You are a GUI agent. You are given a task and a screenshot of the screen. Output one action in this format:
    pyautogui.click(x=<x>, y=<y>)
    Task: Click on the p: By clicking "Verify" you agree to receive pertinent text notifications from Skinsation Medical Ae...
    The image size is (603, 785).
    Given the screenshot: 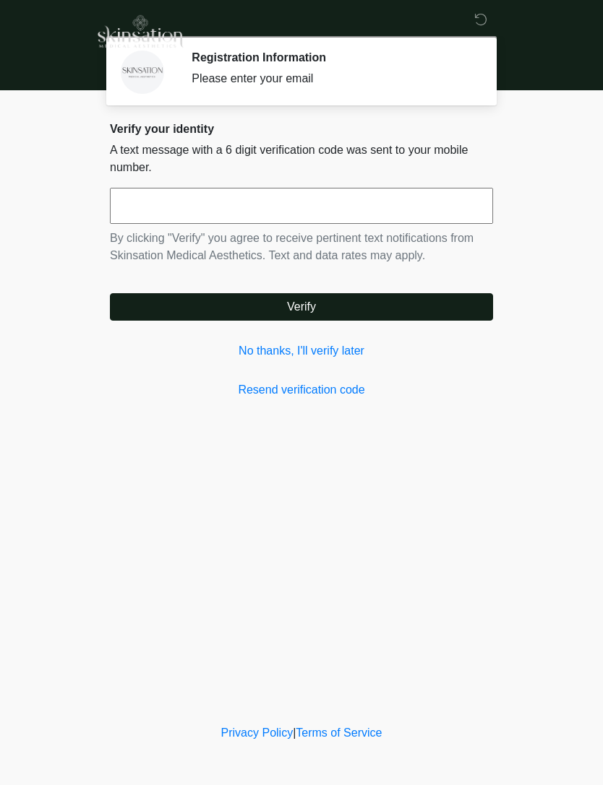 What is the action you would take?
    pyautogui.click(x=301, y=247)
    